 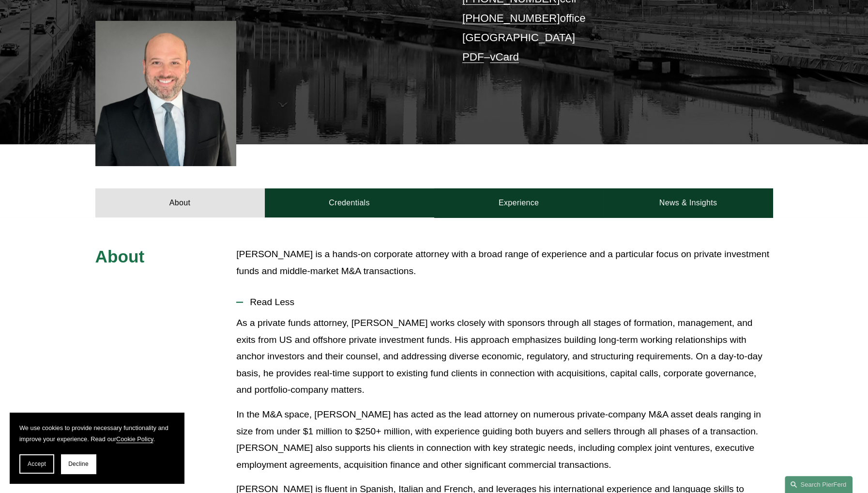 I want to click on a: Credentials, so click(x=350, y=203).